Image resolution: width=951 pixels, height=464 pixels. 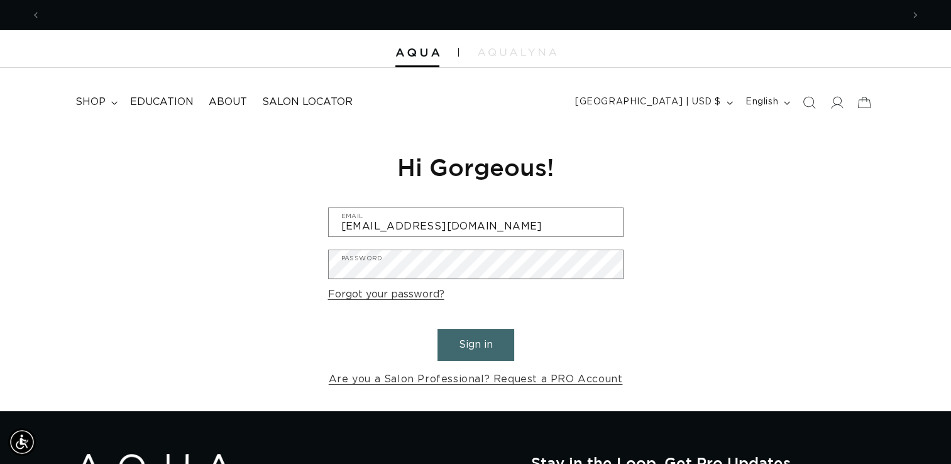 What do you see at coordinates (417, 53) in the screenshot?
I see `img: Aqua Hair Extensions` at bounding box center [417, 53].